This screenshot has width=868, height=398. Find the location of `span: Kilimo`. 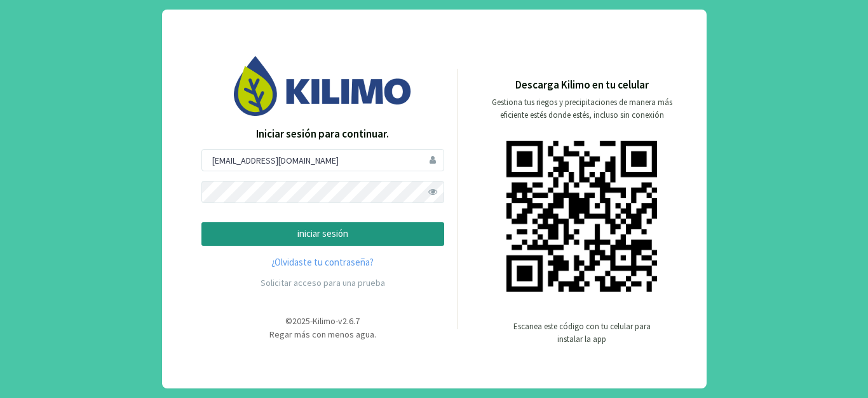

span: Kilimo is located at coordinates (324, 321).